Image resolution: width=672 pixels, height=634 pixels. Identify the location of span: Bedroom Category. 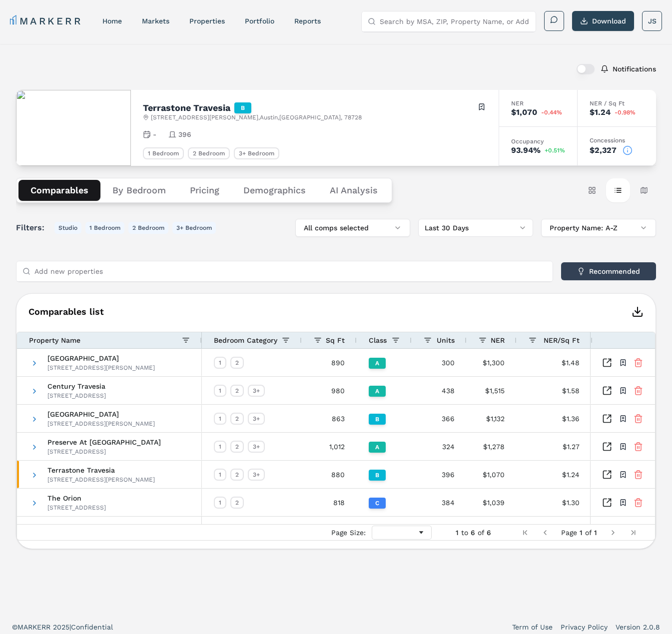
(245, 340).